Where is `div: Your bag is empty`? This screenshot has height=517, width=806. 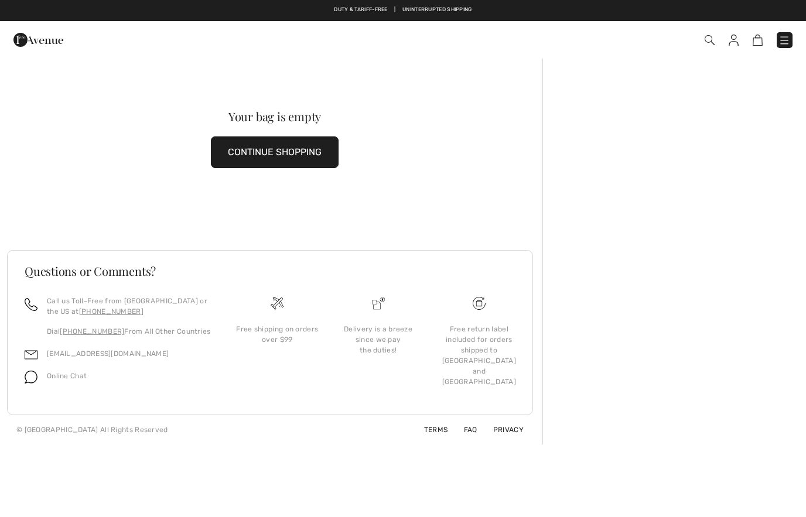
div: Your bag is empty is located at coordinates (275, 117).